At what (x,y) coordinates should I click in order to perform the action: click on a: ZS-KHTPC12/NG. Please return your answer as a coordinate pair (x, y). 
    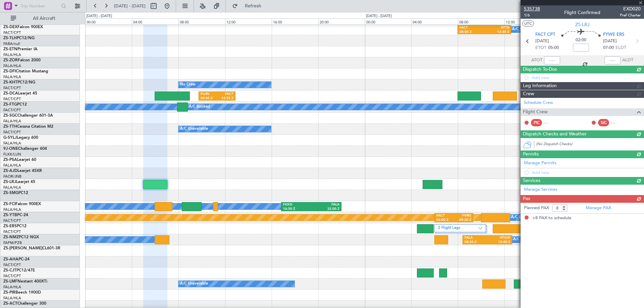
    Looking at the image, I should click on (19, 83).